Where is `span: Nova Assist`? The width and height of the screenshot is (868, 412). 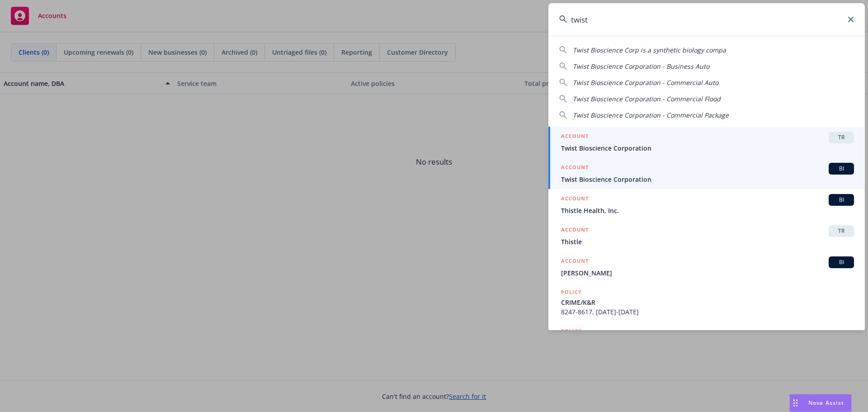 span: Nova Assist is located at coordinates (826, 402).